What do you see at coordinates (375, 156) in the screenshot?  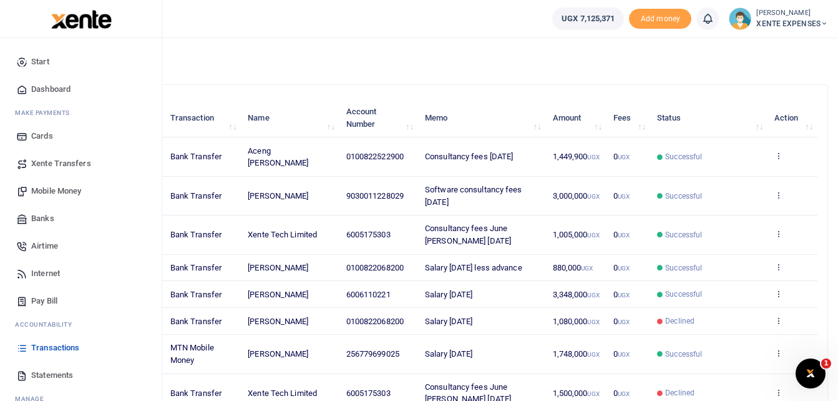 I see `span: 0100822522900` at bounding box center [375, 156].